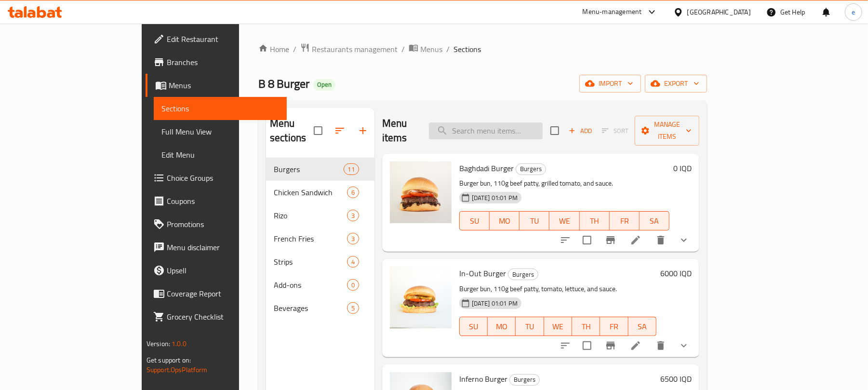  What do you see at coordinates (216, 178) in the screenshot?
I see `a: Choice Groups` at bounding box center [216, 178].